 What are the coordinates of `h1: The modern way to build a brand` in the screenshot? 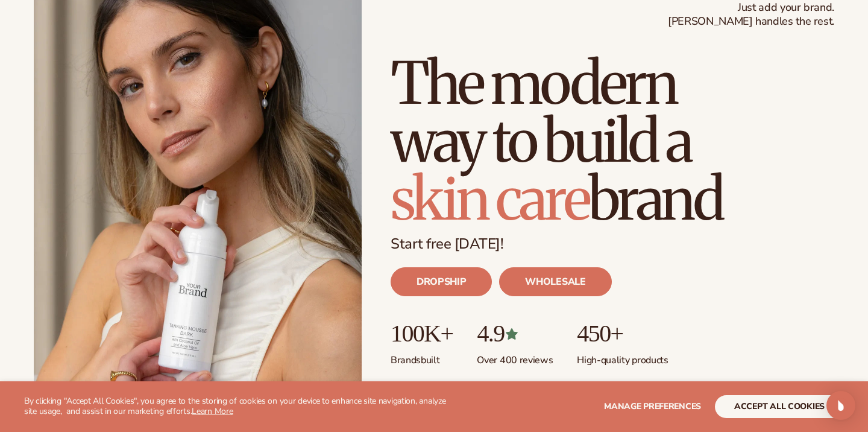 It's located at (612, 141).